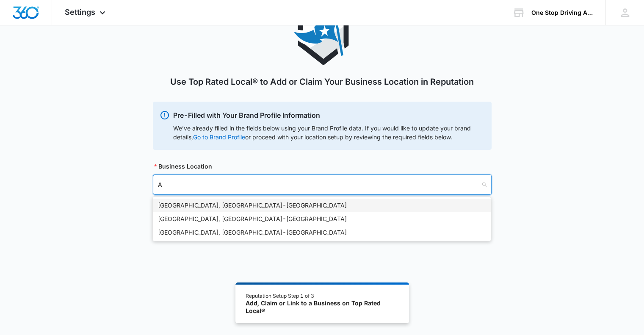  What do you see at coordinates (183, 166) in the screenshot?
I see `label: Business Location` at bounding box center [183, 166].